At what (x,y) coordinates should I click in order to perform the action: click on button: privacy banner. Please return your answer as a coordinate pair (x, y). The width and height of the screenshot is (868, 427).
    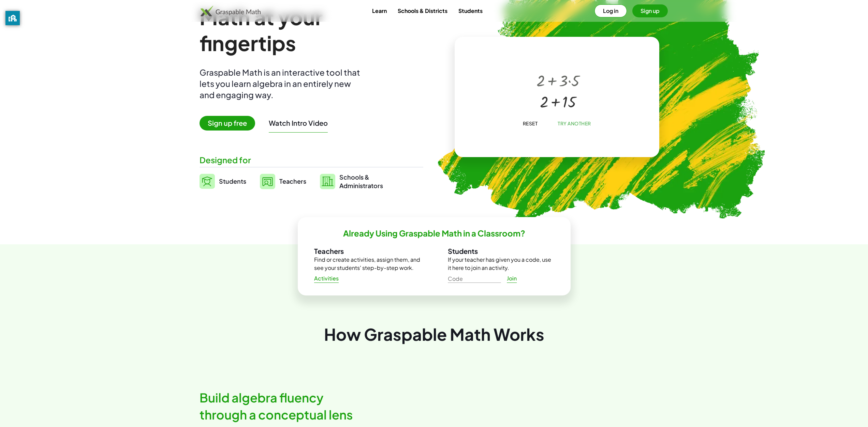
    Looking at the image, I should click on (12, 18).